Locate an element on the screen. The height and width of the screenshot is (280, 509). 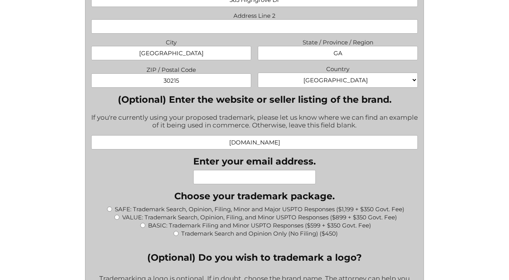
label: BASIC: Trademark Filing and Minor USPTO Responses ($599 + $350 Govt. Fee) is located at coordinates (259, 225).